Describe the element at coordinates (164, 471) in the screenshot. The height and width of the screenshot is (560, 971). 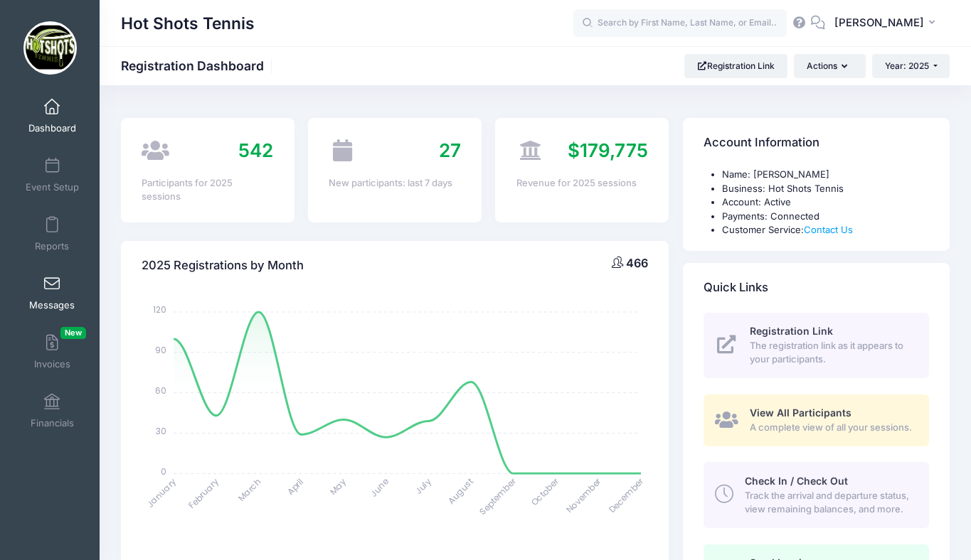
I see `tspan: 0` at that location.